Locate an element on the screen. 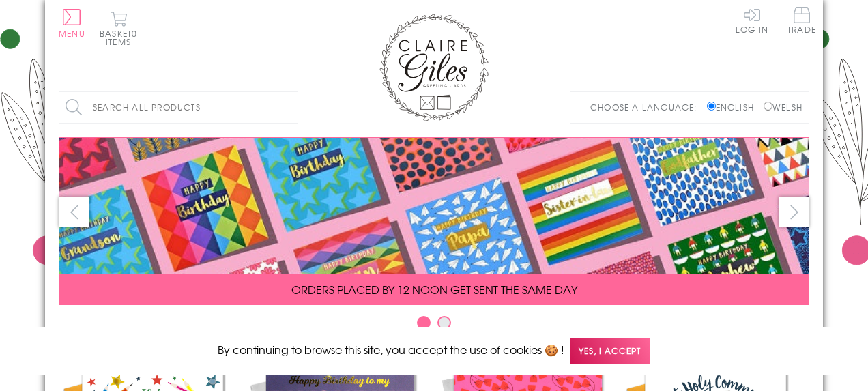 This screenshot has width=868, height=391. span: Yes, I accept is located at coordinates (610, 350).